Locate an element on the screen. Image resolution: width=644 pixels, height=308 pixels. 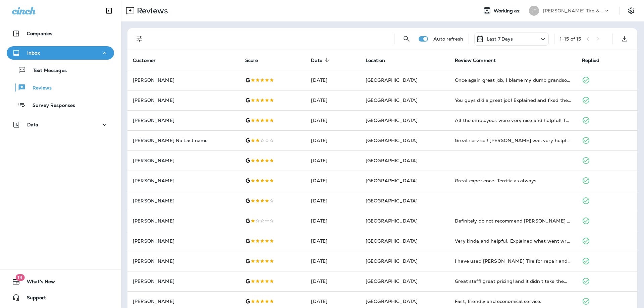
button: Data is located at coordinates (60, 124).